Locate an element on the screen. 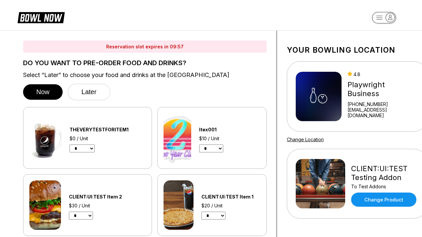 The width and height of the screenshot is (422, 237). div: Reservation slot expires in 09:57 is located at coordinates (145, 46).